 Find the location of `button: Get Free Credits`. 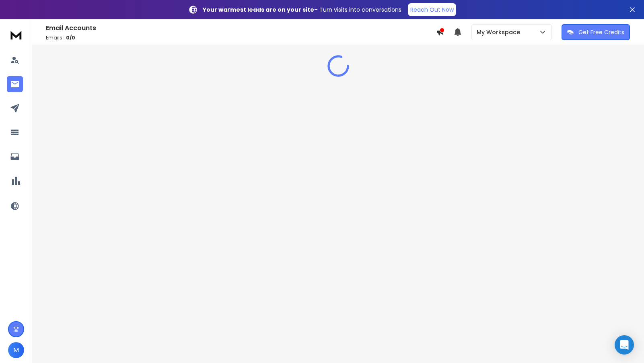

button: Get Free Credits is located at coordinates (596, 32).